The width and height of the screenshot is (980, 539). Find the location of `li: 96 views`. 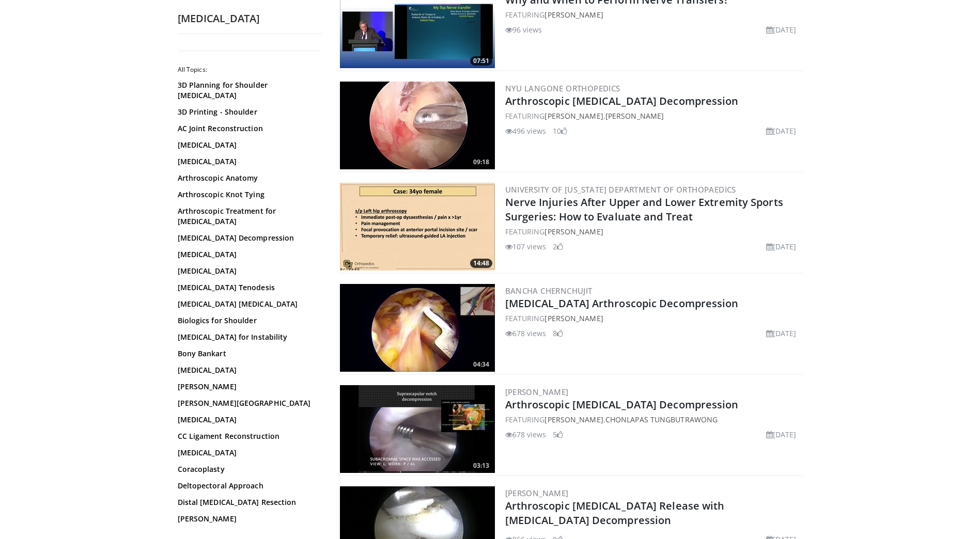

li: 96 views is located at coordinates (524, 30).